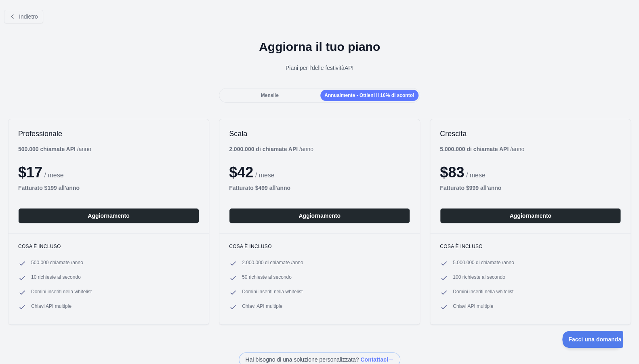 The image size is (639, 364). What do you see at coordinates (245, 172) in the screenshot?
I see `font: 42` at bounding box center [245, 172].